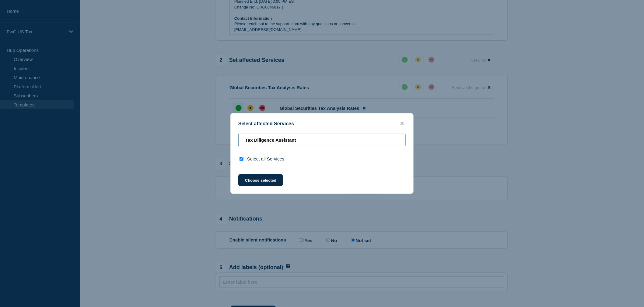  What do you see at coordinates (260, 180) in the screenshot?
I see `button: Choose selected` at bounding box center [260, 180].